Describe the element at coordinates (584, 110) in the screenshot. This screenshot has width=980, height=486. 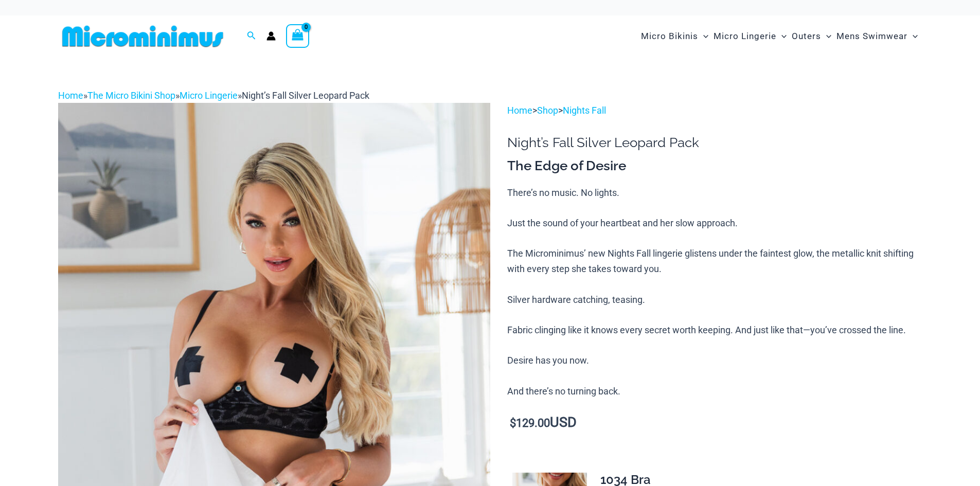
I see `a: Nights Fall` at that location.